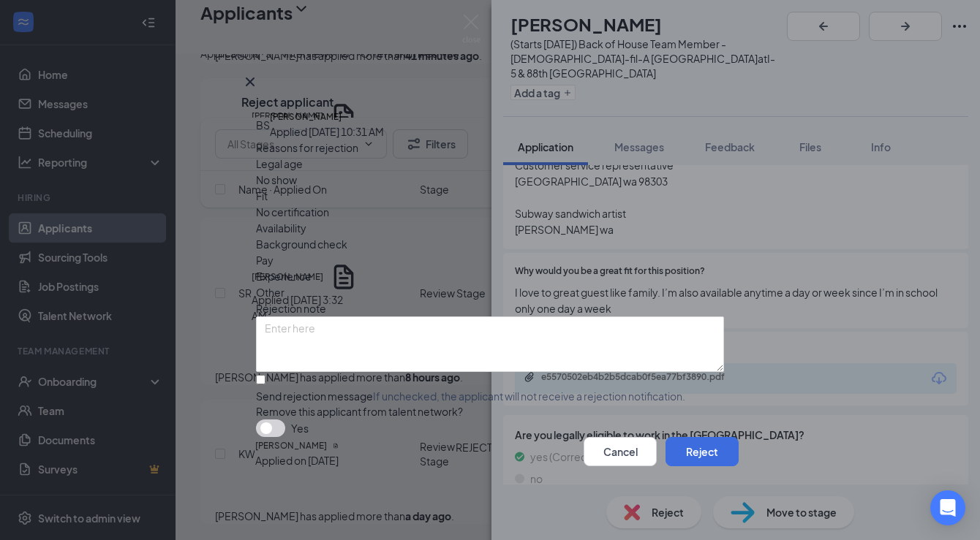 The height and width of the screenshot is (540, 980). Describe the element at coordinates (265, 261) in the screenshot. I see `span: Pay` at that location.